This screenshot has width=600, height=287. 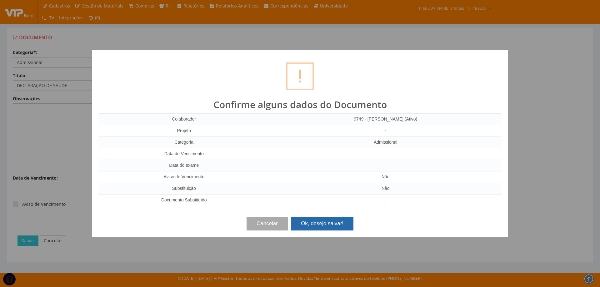 I want to click on td: Admissional, so click(x=385, y=142).